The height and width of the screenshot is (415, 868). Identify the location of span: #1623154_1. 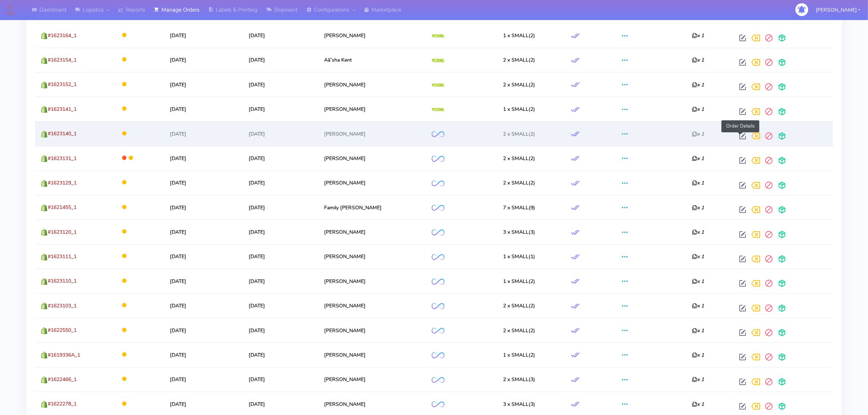
(62, 60).